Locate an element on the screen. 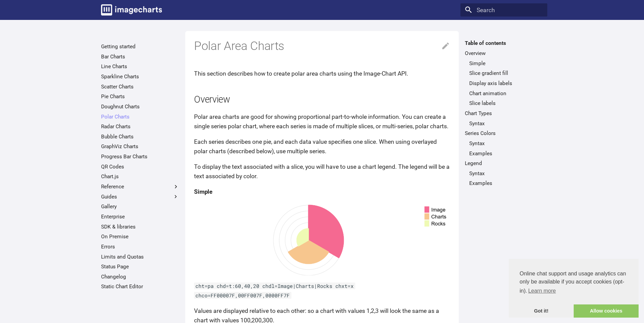 The image size is (644, 323). label: Guides is located at coordinates (140, 197).